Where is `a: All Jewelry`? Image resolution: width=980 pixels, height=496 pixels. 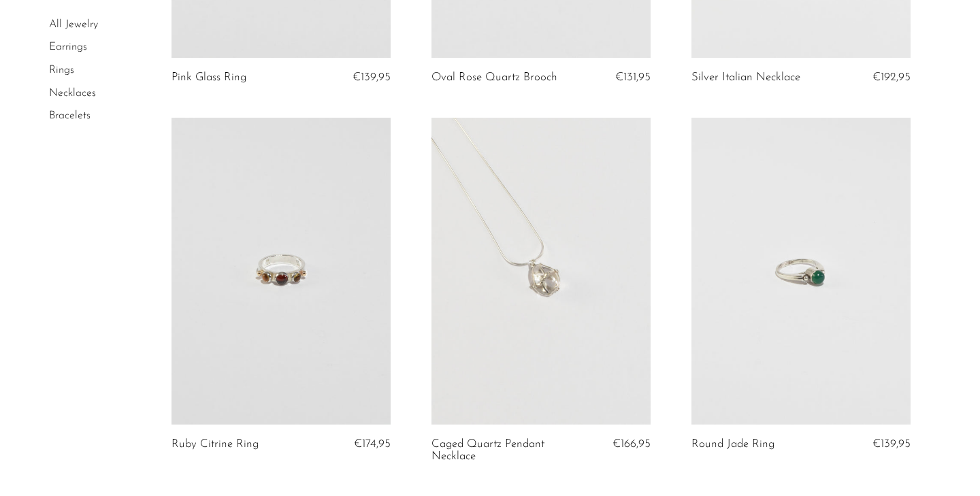
a: All Jewelry is located at coordinates (73, 25).